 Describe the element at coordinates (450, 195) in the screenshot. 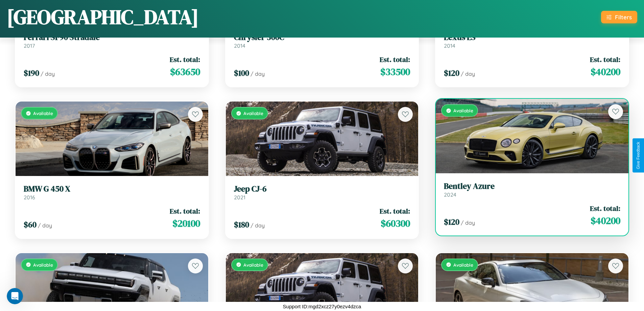

I see `span: 2024` at that location.